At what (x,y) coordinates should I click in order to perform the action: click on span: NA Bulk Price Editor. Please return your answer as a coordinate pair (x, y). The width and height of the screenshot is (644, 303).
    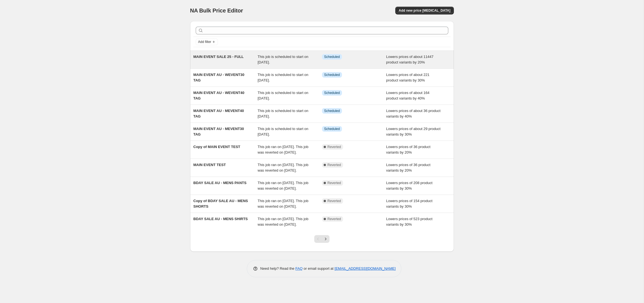
    Looking at the image, I should click on (216, 11).